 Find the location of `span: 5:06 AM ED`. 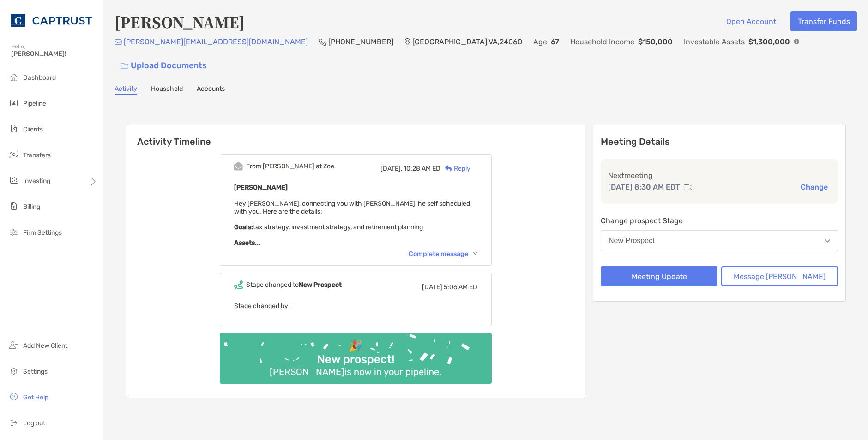

span: 5:06 AM ED is located at coordinates (460, 287).